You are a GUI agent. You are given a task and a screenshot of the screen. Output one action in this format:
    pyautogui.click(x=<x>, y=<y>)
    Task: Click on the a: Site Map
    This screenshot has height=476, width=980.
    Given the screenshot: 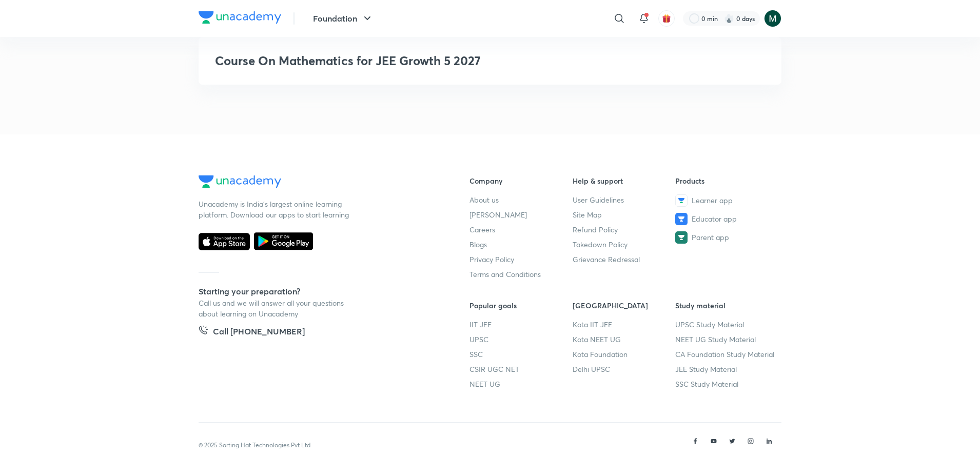 What is the action you would take?
    pyautogui.click(x=624, y=214)
    